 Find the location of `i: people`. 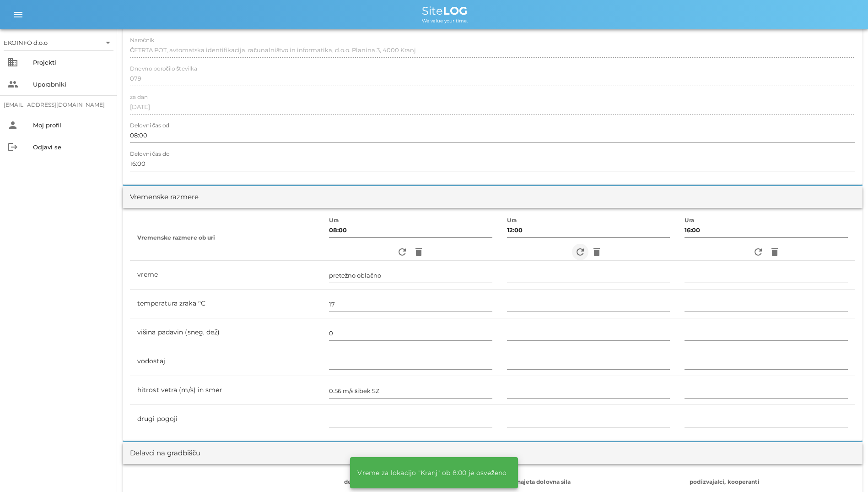

i: people is located at coordinates (12, 84).